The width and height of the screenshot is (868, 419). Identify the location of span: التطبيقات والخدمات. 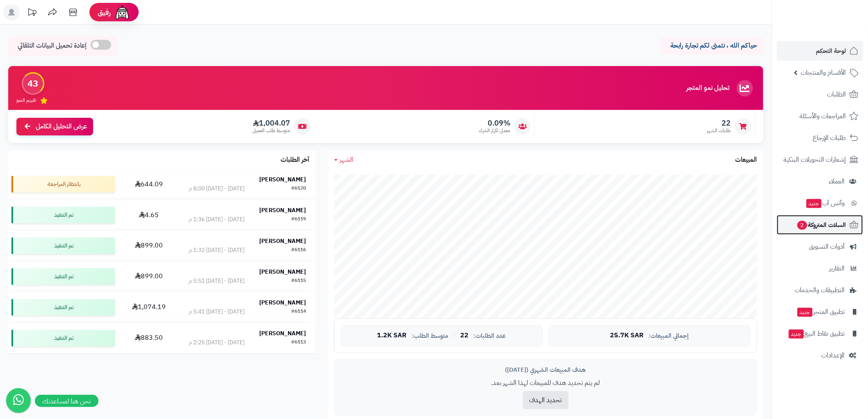
(820, 290).